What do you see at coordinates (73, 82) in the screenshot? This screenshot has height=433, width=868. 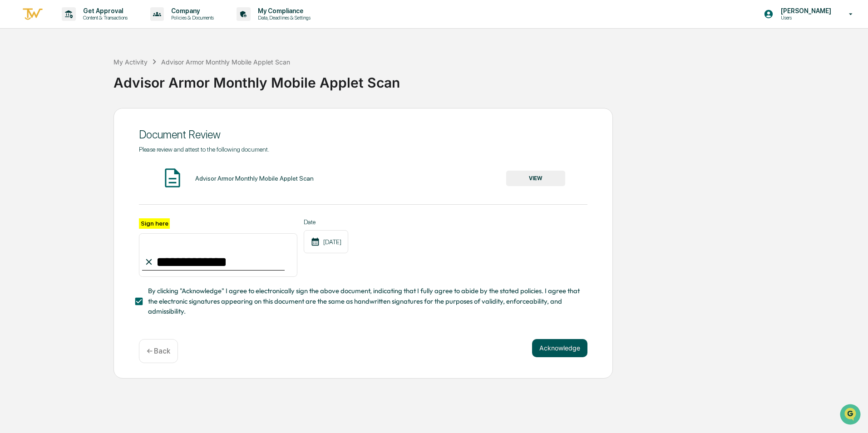 I see `div: We're available if you need us!` at bounding box center [73, 82].